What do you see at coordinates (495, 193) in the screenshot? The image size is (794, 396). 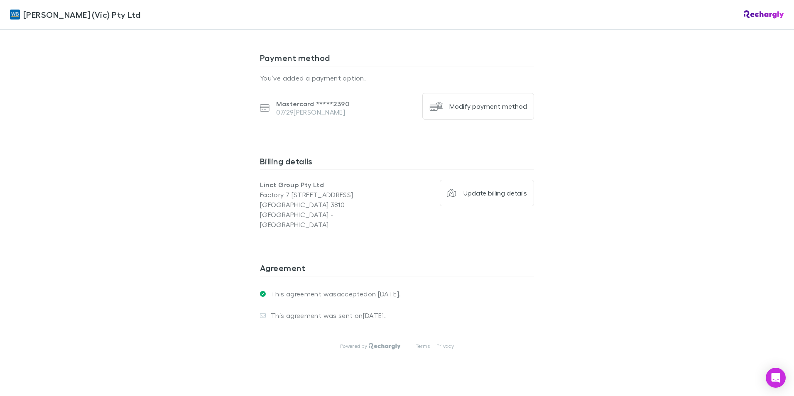 I see `div: Update billing details` at bounding box center [495, 193].